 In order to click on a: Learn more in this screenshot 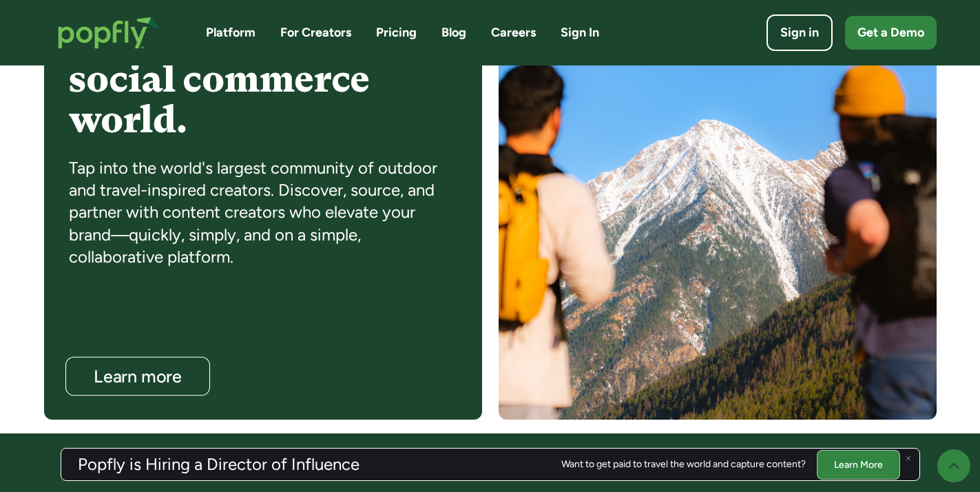, I will do `click(138, 376)`.